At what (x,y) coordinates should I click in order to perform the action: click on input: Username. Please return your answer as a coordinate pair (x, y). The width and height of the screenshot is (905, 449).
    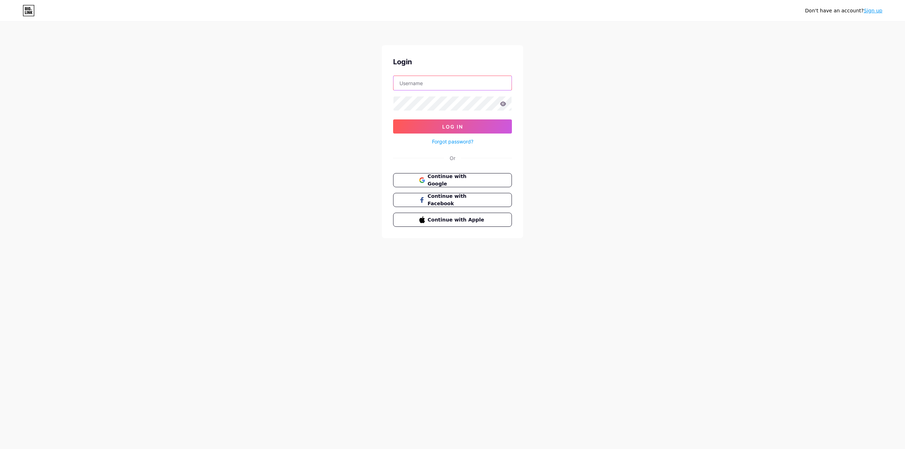
    Looking at the image, I should click on (452, 83).